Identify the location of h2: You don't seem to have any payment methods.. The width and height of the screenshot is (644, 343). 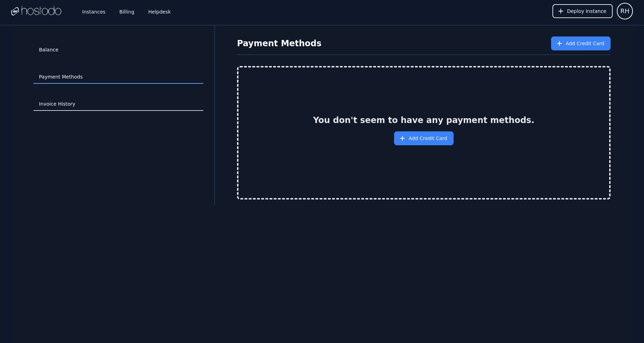
(423, 120).